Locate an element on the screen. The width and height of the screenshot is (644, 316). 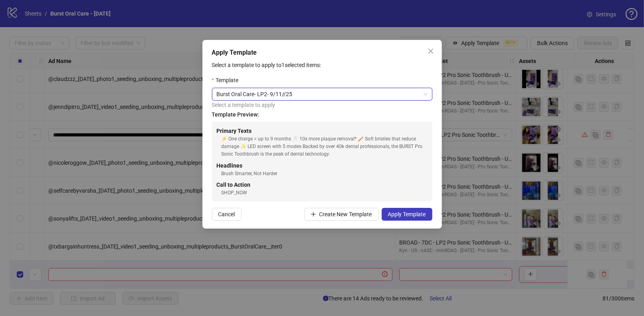
div: Brush Smarter, Not Harder is located at coordinates (325, 173).